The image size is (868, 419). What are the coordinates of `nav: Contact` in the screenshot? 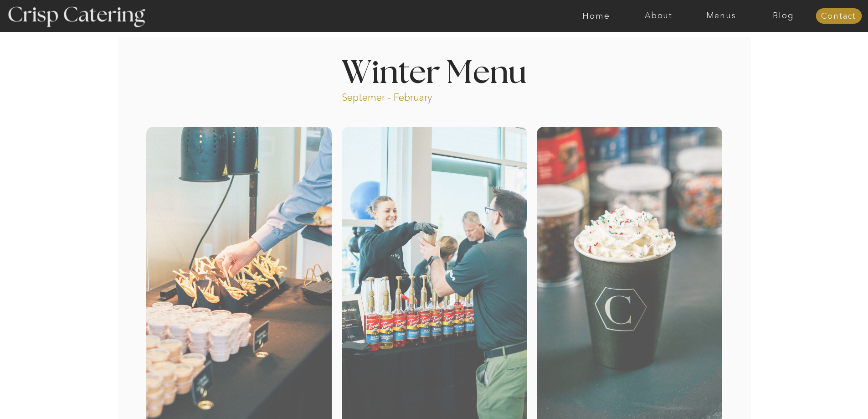 It's located at (838, 17).